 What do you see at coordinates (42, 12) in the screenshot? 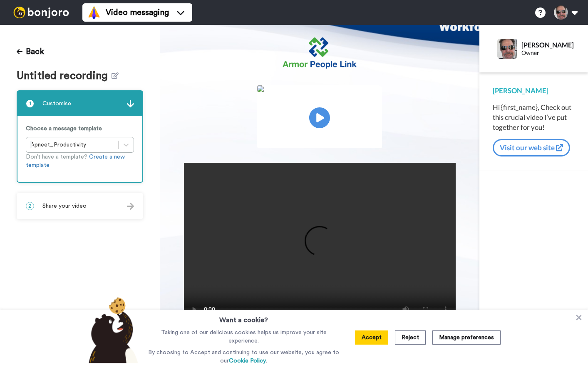
I see `img: bj-logo-header-white.svg` at bounding box center [42, 12].